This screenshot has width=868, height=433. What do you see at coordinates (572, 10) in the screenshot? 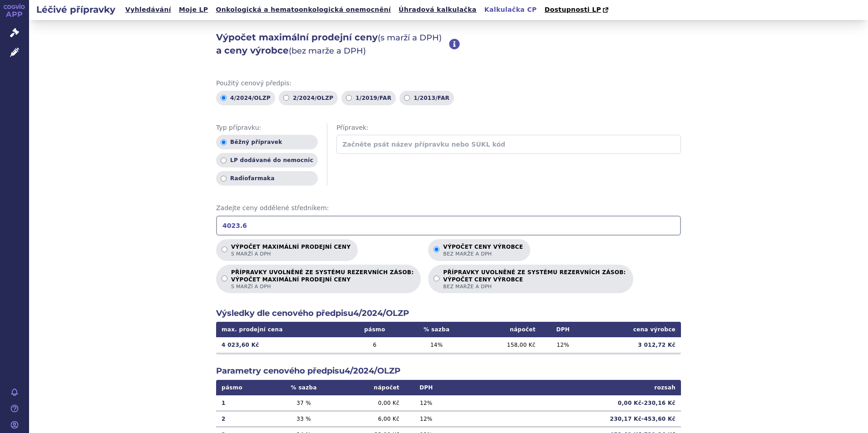
I see `span: Dostupnosti LP` at bounding box center [572, 10].